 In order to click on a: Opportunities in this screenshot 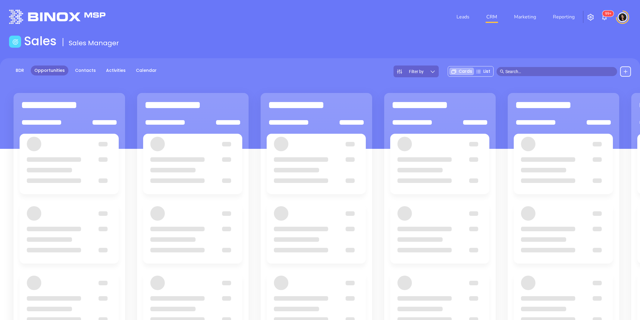, I will do `click(49, 70)`.